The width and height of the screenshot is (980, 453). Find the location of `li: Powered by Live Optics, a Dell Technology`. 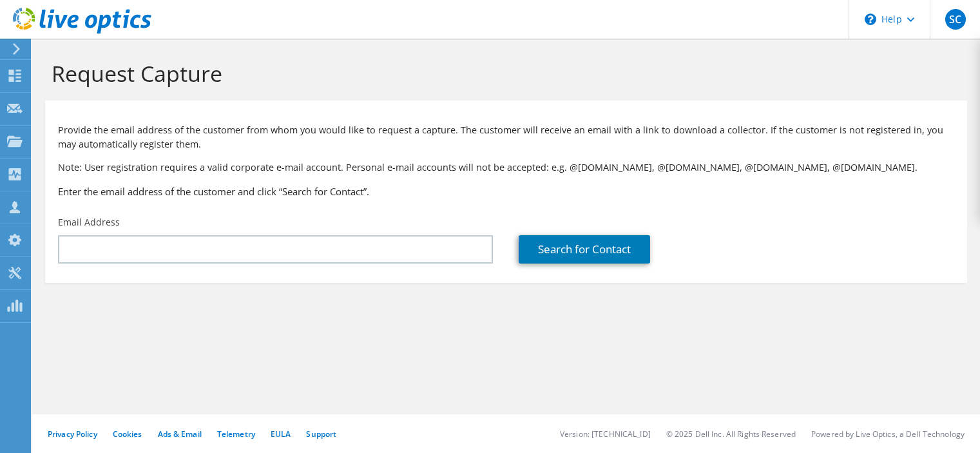

li: Powered by Live Optics, a Dell Technology is located at coordinates (888, 434).